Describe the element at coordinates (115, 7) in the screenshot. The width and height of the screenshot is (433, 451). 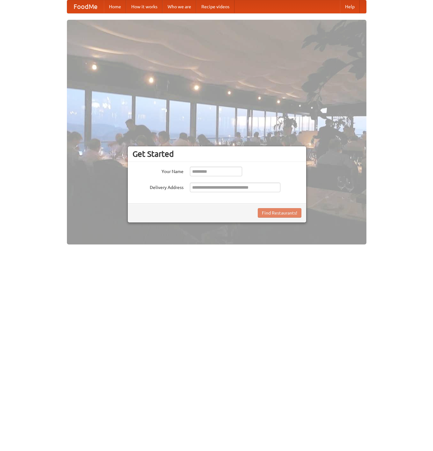
I see `a: Home` at that location.